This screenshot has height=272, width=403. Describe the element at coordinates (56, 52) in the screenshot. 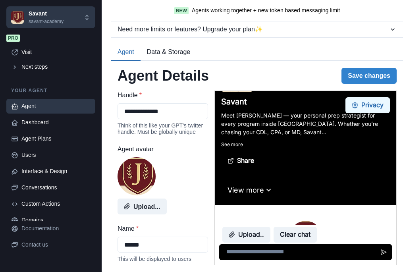

I see `div: Visit` at that location.